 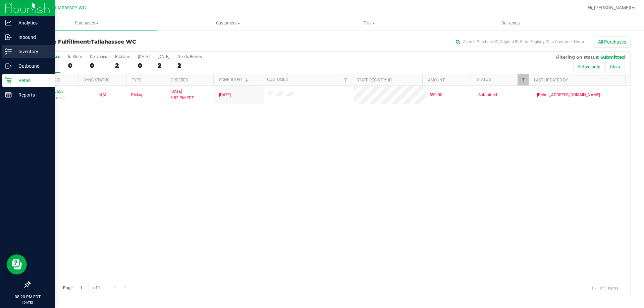 What do you see at coordinates (510, 23) in the screenshot?
I see `span: Deliveries` at bounding box center [510, 23].